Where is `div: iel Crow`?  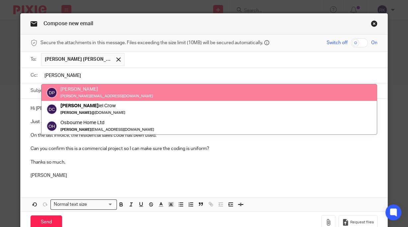
div: iel Crow is located at coordinates (93, 106).